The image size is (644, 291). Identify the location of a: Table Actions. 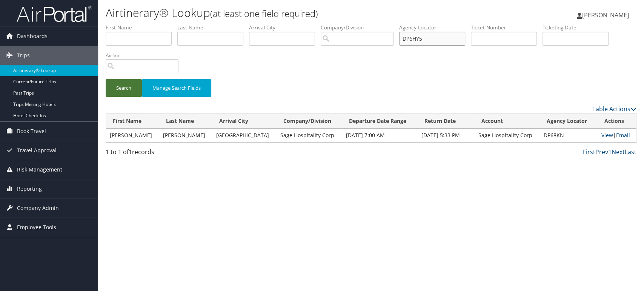
(614, 109).